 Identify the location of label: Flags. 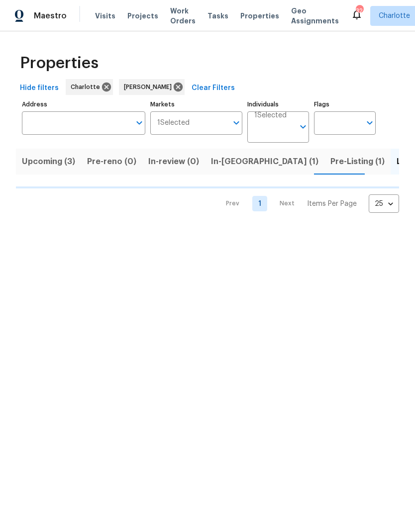
(345, 104).